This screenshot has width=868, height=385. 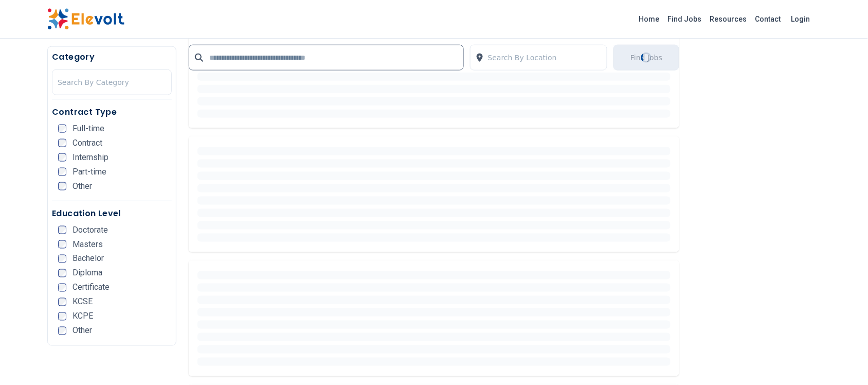 What do you see at coordinates (62, 273) in the screenshot?
I see `input: Diploma` at bounding box center [62, 273].